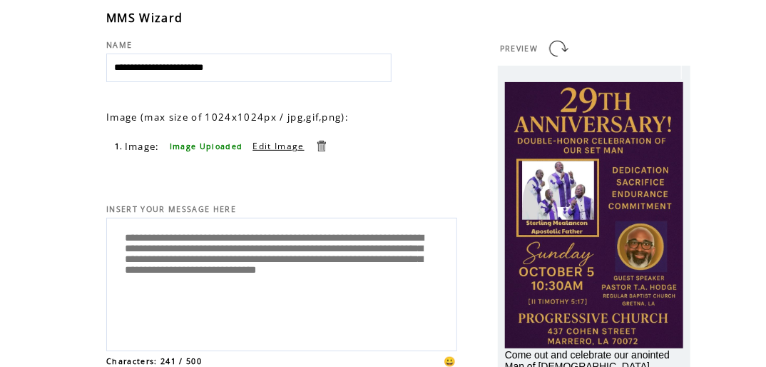 The width and height of the screenshot is (766, 367). What do you see at coordinates (144, 18) in the screenshot?
I see `span: MMS Wizard` at bounding box center [144, 18].